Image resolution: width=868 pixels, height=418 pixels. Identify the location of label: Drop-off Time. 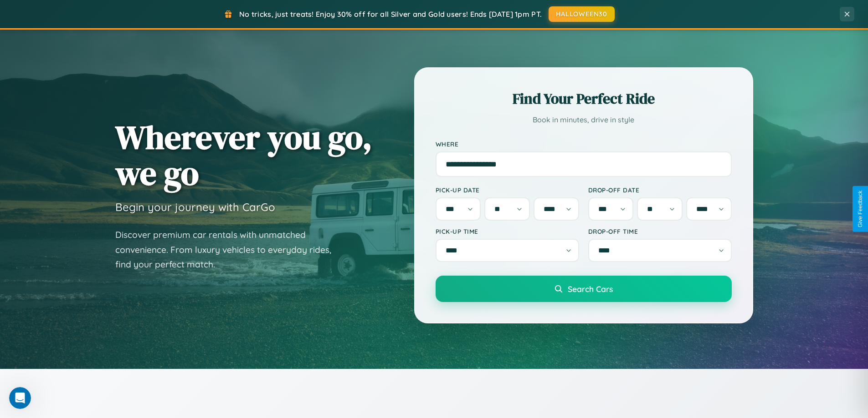
(660, 231).